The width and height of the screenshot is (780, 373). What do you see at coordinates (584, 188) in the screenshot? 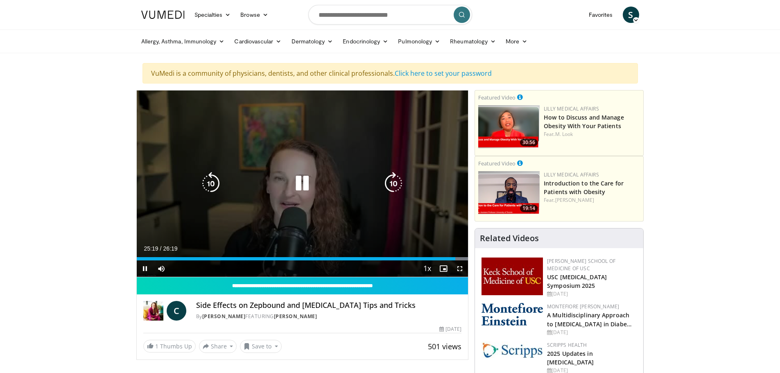
I see `a: Introduction to the Care for Patients with Obesity` at bounding box center [584, 188].